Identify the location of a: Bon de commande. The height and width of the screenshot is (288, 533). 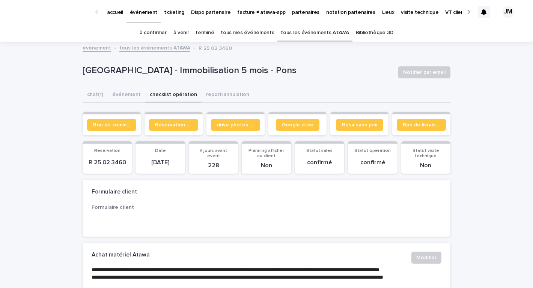
(112, 125).